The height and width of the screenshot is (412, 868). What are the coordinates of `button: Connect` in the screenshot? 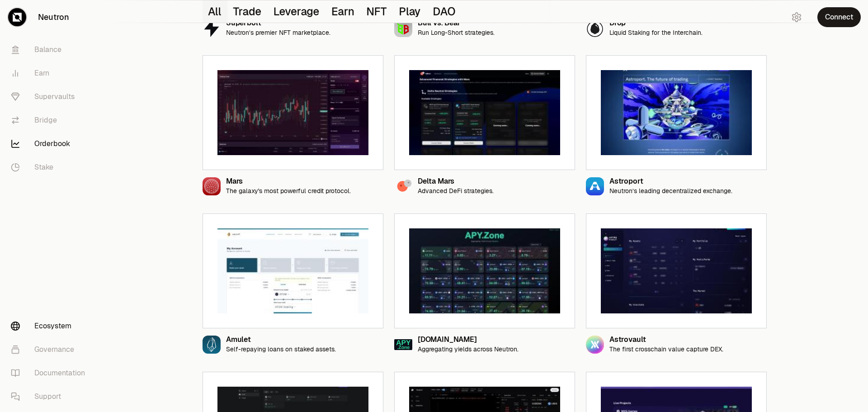 It's located at (839, 17).